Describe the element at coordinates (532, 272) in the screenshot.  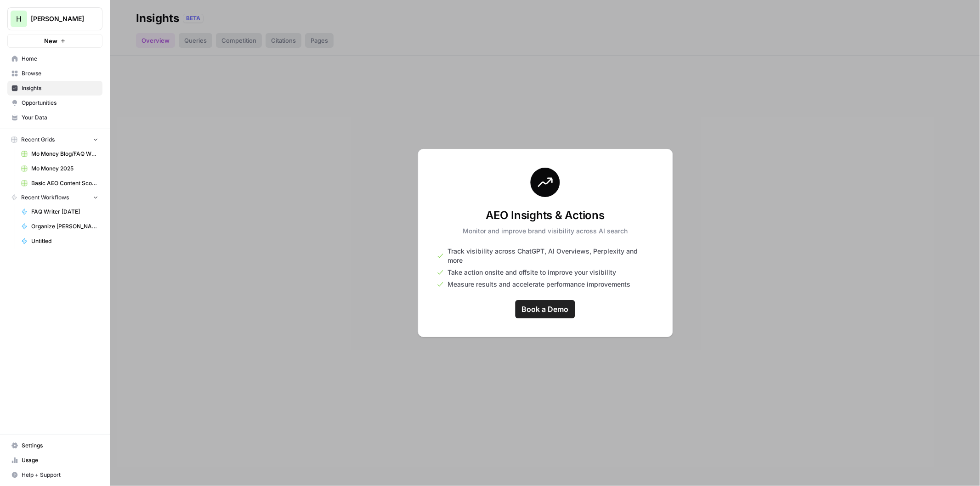
I see `span: Take action onsite and offsite to improve your visibility` at that location.